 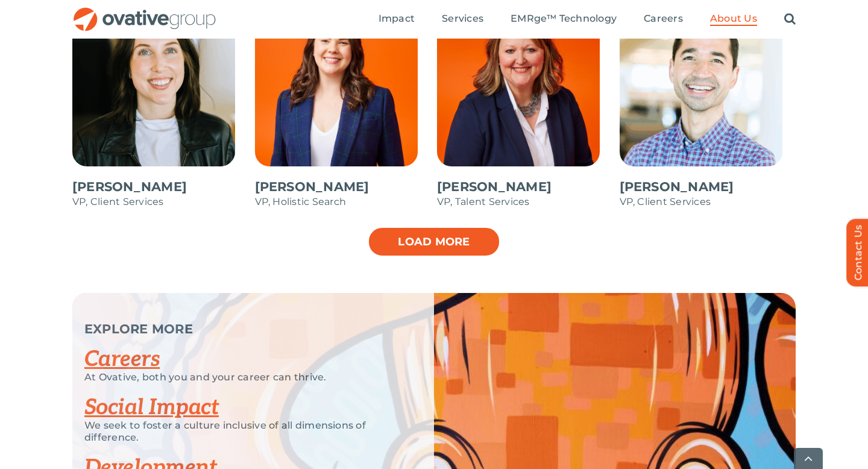 What do you see at coordinates (396, 18) in the screenshot?
I see `span: Impact` at bounding box center [396, 18].